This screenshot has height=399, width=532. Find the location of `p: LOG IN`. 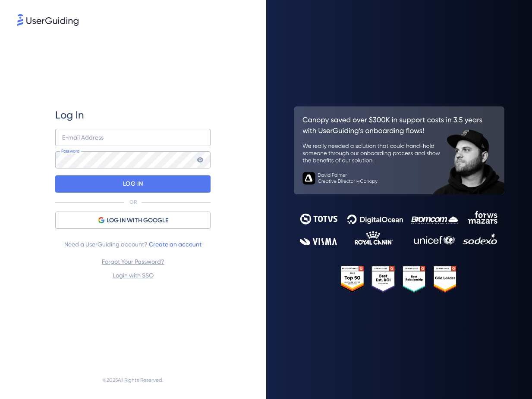

p: LOG IN is located at coordinates (133, 184).